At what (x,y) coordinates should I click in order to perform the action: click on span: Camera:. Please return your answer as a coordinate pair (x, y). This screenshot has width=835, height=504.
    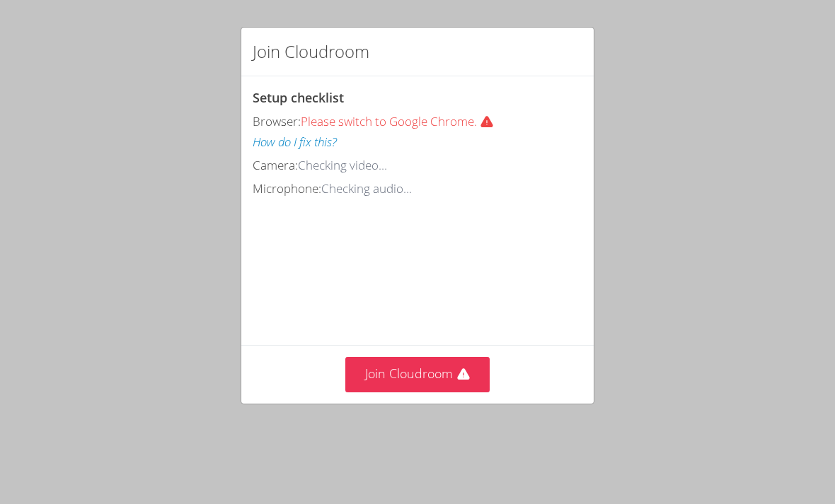
    Looking at the image, I should click on (275, 165).